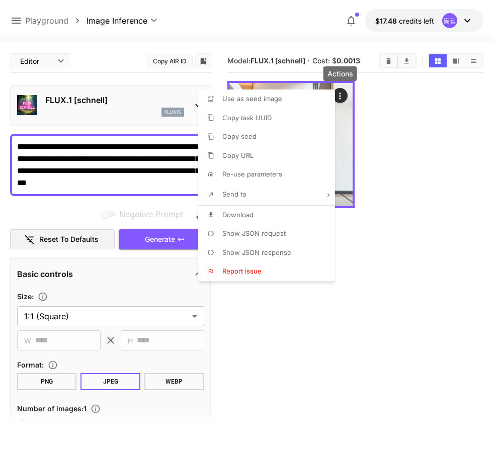  I want to click on span: Copy URL, so click(238, 155).